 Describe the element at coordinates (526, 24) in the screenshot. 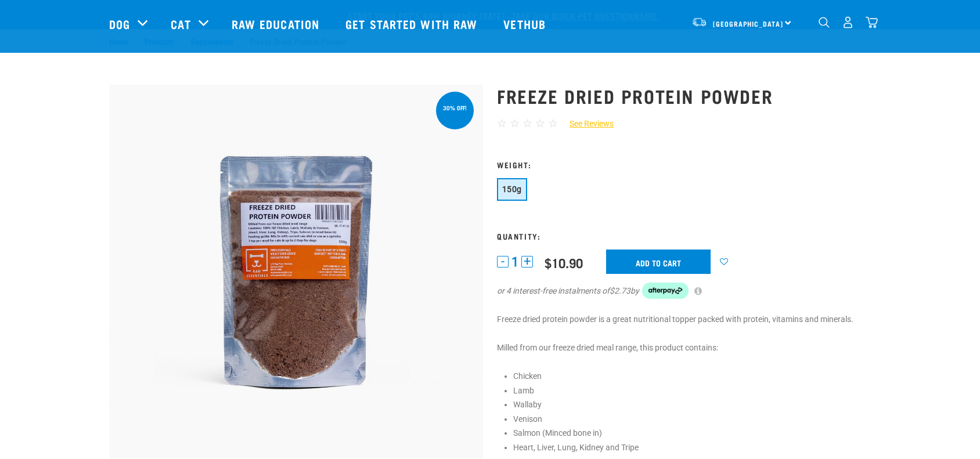

I see `a: Vethub` at that location.